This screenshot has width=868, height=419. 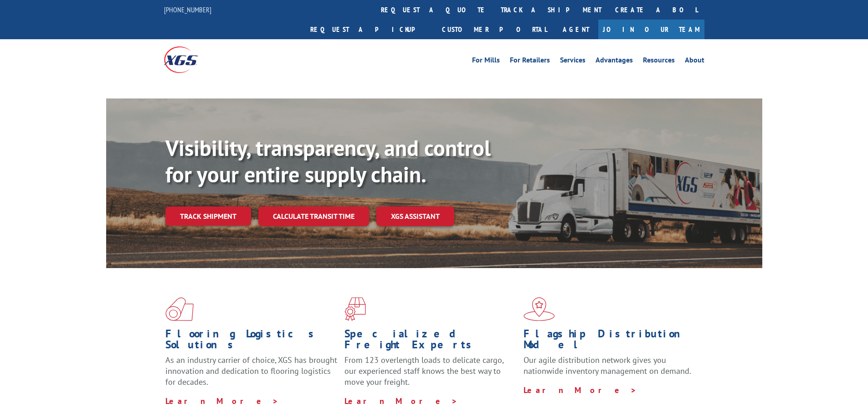 I want to click on img: xgs-icon-focused-on-flooring-red, so click(x=355, y=309).